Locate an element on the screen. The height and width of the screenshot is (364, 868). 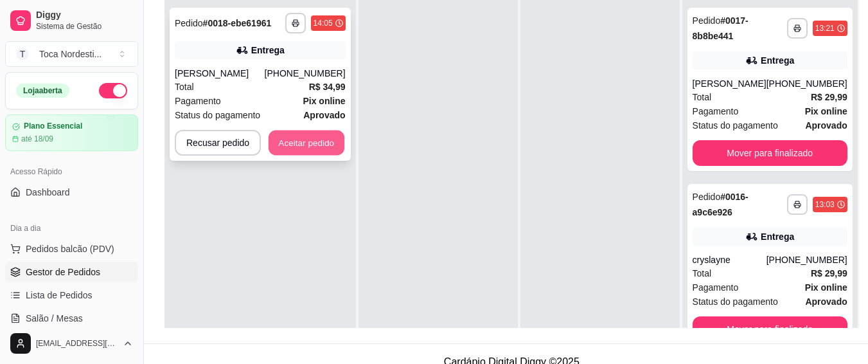
span: T is located at coordinates (22, 54).